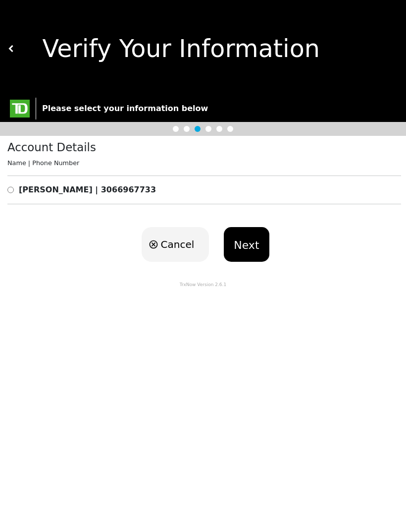 The width and height of the screenshot is (406, 532). Describe the element at coordinates (125, 108) in the screenshot. I see `strong: Please select your information below` at that location.